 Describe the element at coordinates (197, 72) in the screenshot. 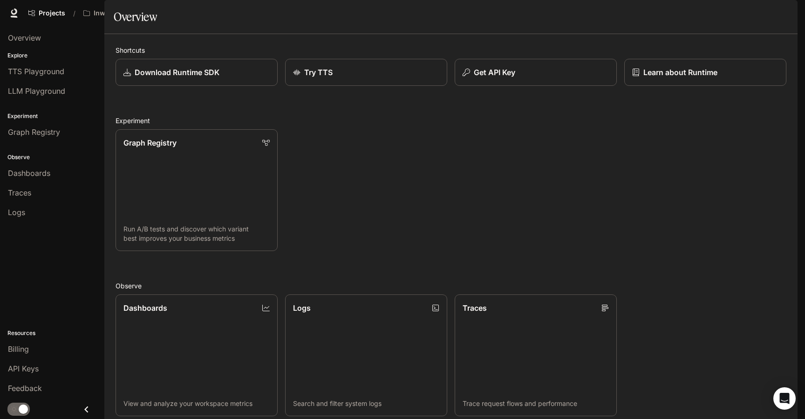

I see `a: Download Runtime SDK` at that location.